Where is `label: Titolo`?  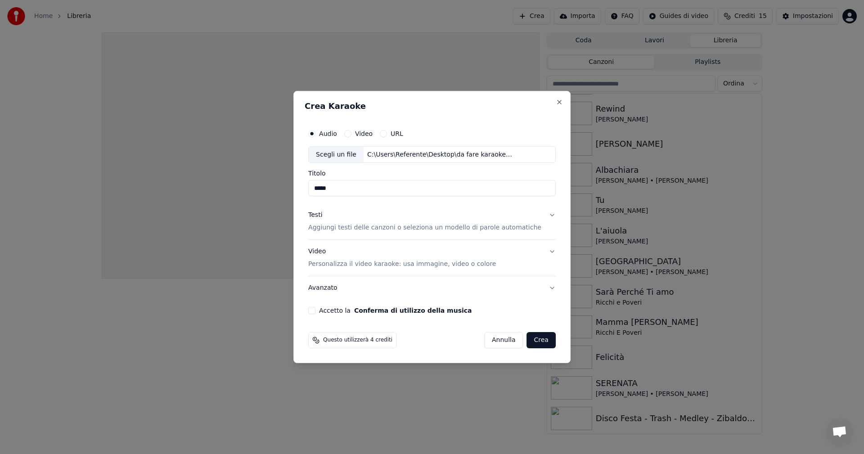
label: Titolo is located at coordinates (432, 174).